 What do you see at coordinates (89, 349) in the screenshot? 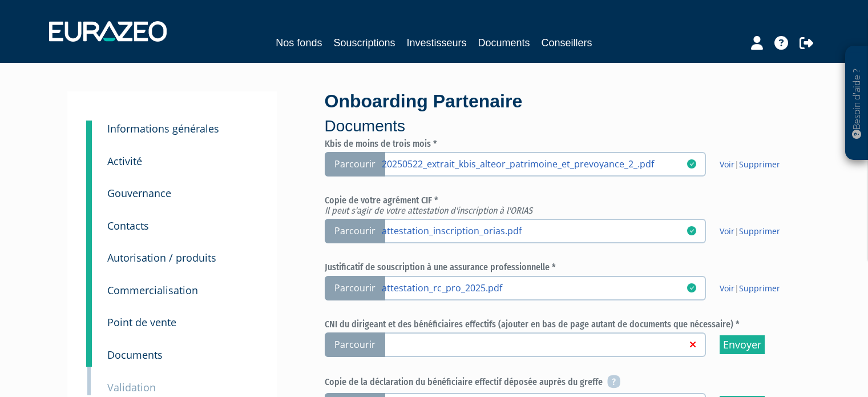
I see `a: 10` at bounding box center [89, 349].